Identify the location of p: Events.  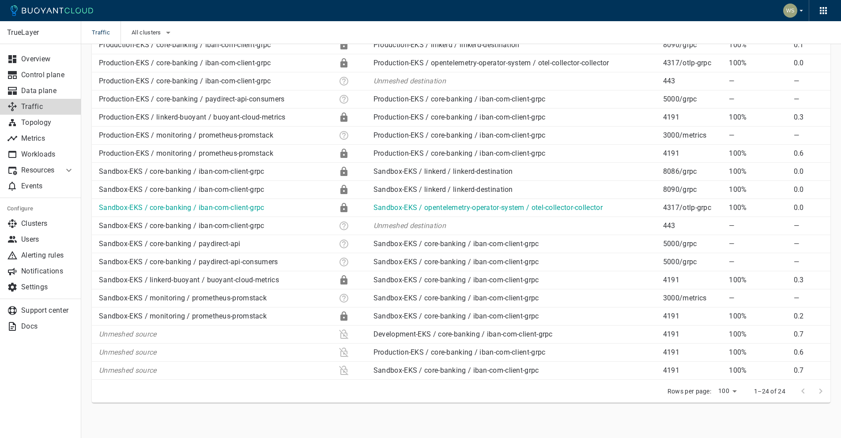
(48, 186).